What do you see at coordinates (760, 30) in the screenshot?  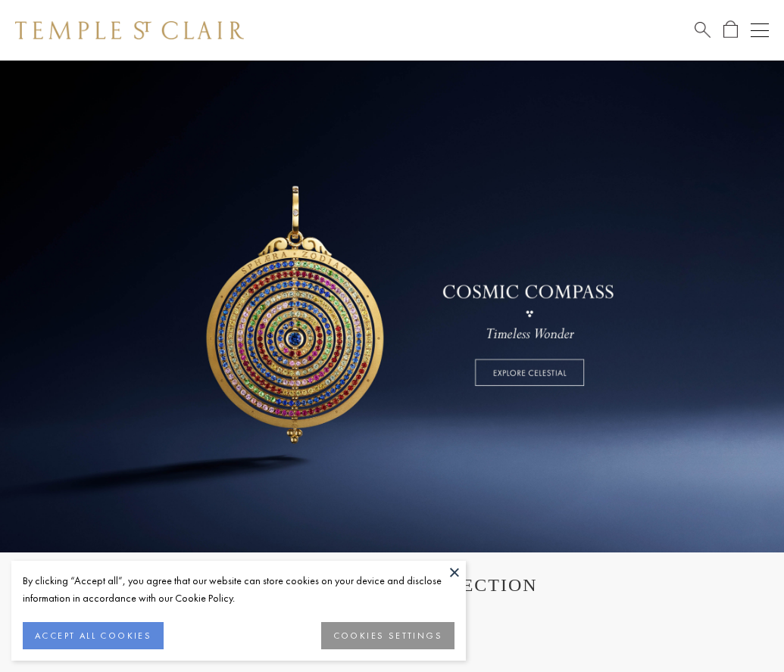 I see `button: Open navigation` at bounding box center [760, 30].